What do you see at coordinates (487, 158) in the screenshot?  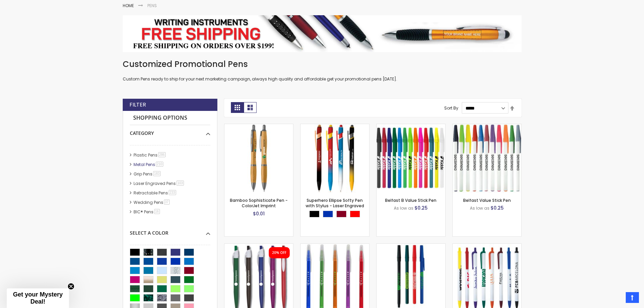 I see `img: Belfast Value Stick Pen` at bounding box center [487, 158].